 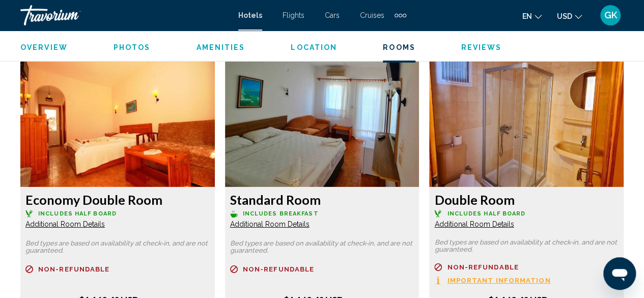 I want to click on button: Amenities, so click(x=220, y=47).